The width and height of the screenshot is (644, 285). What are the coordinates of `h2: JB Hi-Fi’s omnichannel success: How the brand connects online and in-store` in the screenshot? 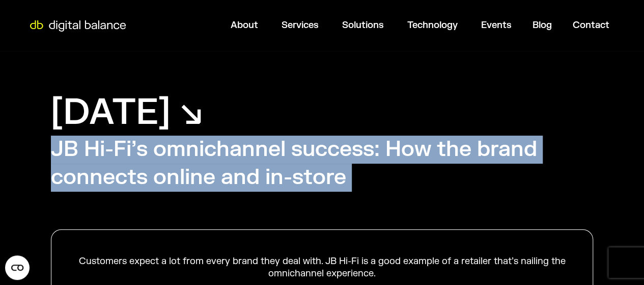 It's located at (322, 163).